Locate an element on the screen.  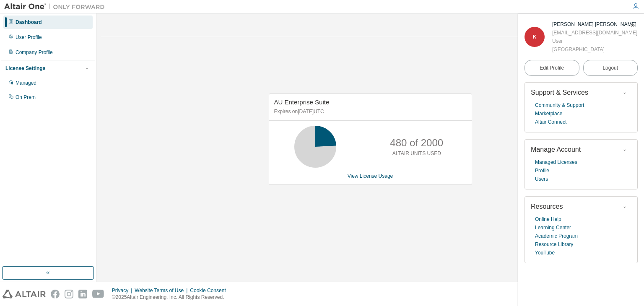
a: Resource Library is located at coordinates (554, 244).